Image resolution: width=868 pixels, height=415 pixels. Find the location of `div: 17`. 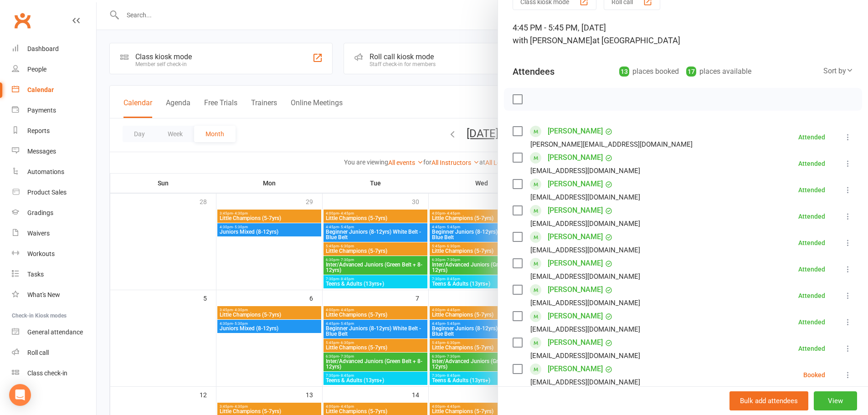

div: 17 is located at coordinates (692, 72).